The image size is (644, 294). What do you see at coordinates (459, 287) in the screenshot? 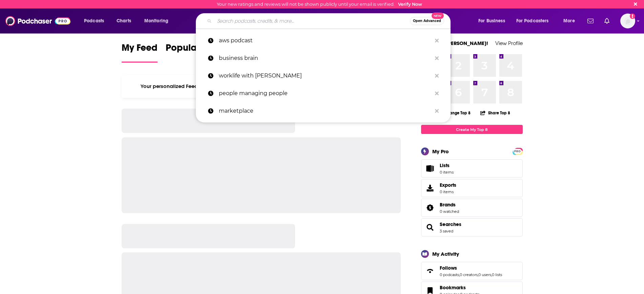
I see `a: Bookmarks` at bounding box center [459, 287].